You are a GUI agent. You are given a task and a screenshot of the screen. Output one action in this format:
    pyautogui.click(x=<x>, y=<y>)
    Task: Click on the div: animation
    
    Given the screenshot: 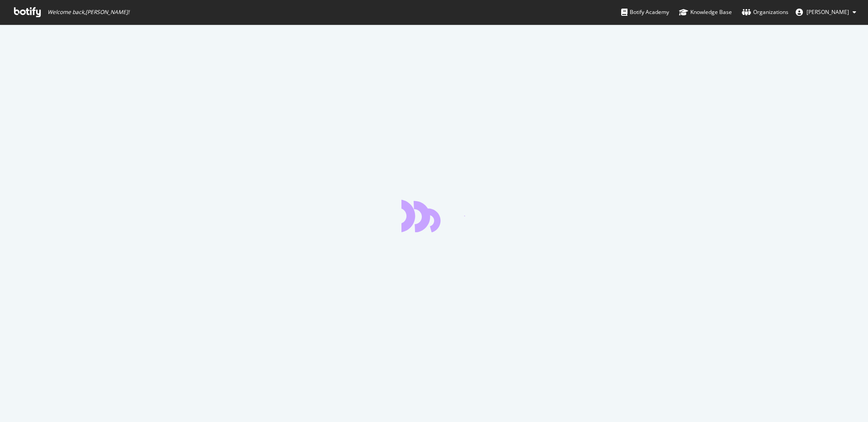 What is the action you would take?
    pyautogui.click(x=434, y=216)
    